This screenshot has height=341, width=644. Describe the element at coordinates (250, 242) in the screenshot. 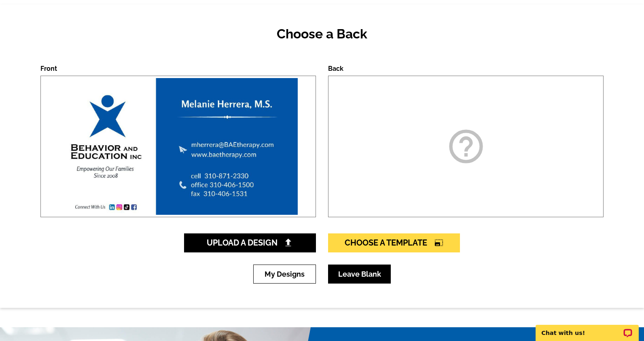

I see `span: Upload A Design` at that location.